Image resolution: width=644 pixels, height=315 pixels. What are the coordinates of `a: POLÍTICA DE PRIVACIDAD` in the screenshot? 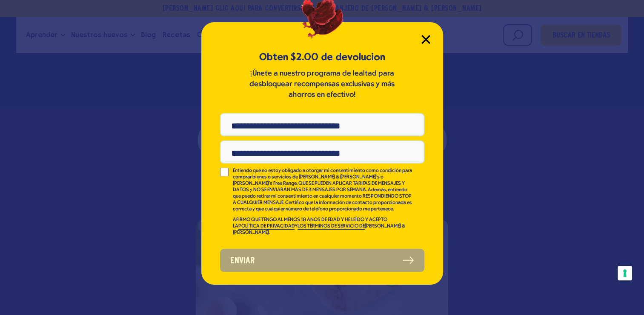 It's located at (267, 227).